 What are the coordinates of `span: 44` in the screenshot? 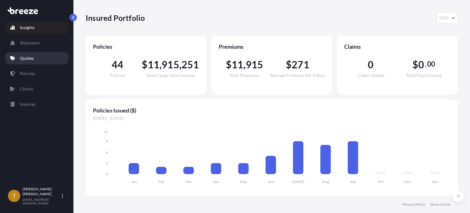 It's located at (117, 65).